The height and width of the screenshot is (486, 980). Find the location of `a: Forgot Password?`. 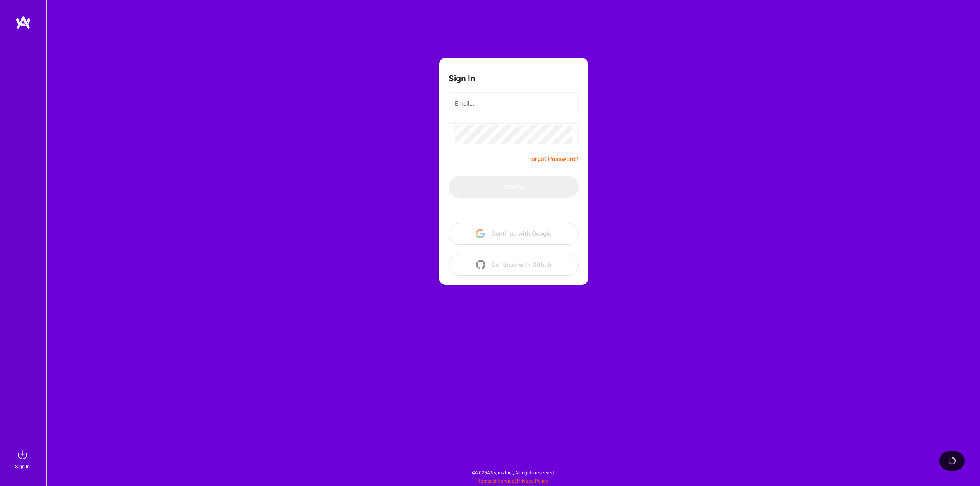

a: Forgot Password? is located at coordinates (554, 159).